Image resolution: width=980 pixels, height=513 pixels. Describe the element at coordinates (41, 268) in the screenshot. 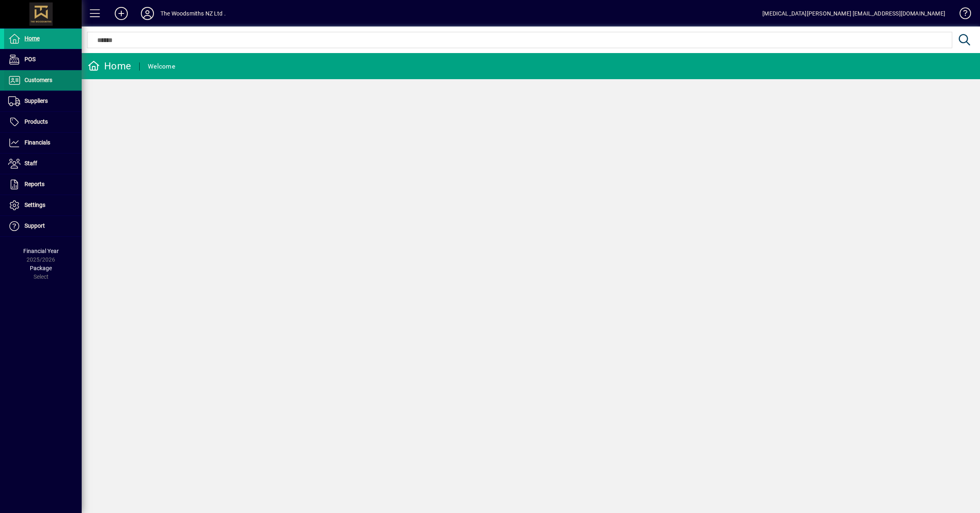

I see `span: Package` at that location.